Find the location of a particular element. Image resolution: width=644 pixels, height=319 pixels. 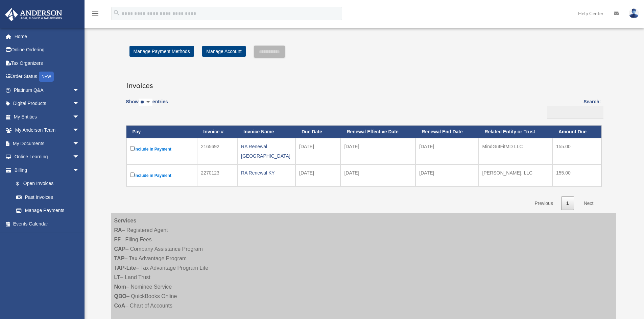

a: Platinum Q&Aarrow_drop_down is located at coordinates (47, 90).